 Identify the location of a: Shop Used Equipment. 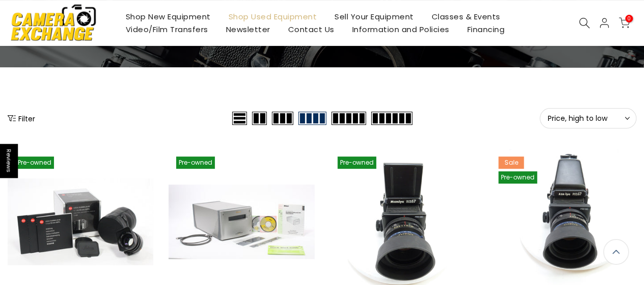
(272, 16).